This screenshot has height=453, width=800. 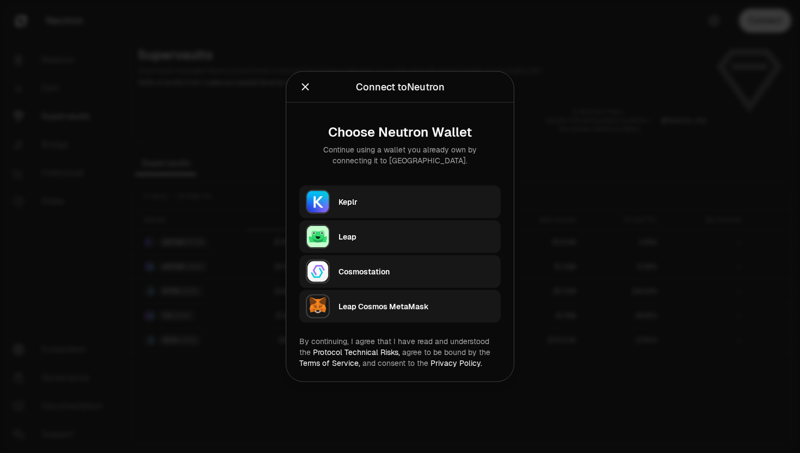 What do you see at coordinates (416, 272) in the screenshot?
I see `div: Cosmostation` at bounding box center [416, 272].